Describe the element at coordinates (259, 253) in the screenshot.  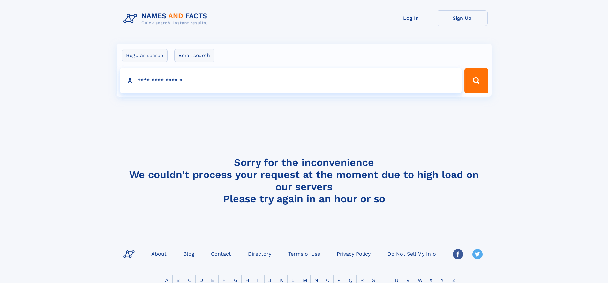
I see `a: Directory` at that location.